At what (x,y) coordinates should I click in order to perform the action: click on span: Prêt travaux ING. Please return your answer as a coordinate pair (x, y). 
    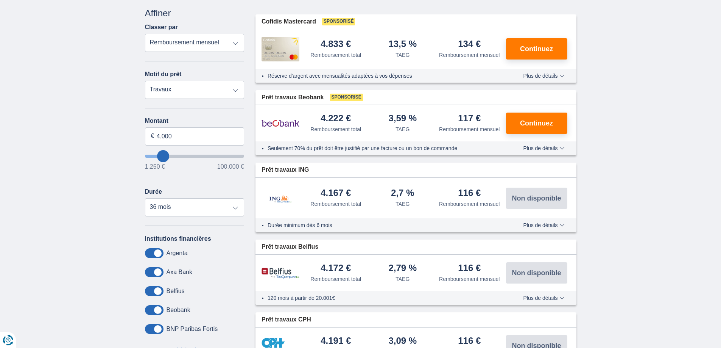
    Looking at the image, I should click on (285, 170).